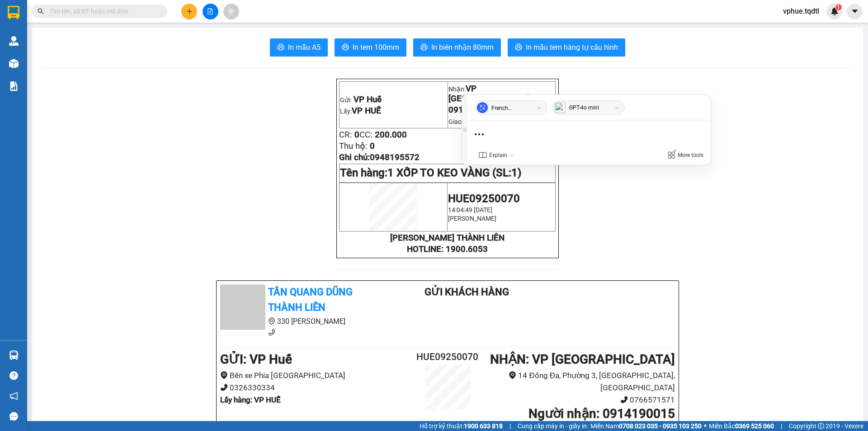 This screenshot has height=431, width=868. What do you see at coordinates (29, 36) in the screenshot?
I see `span: 0911303079` at bounding box center [29, 36].